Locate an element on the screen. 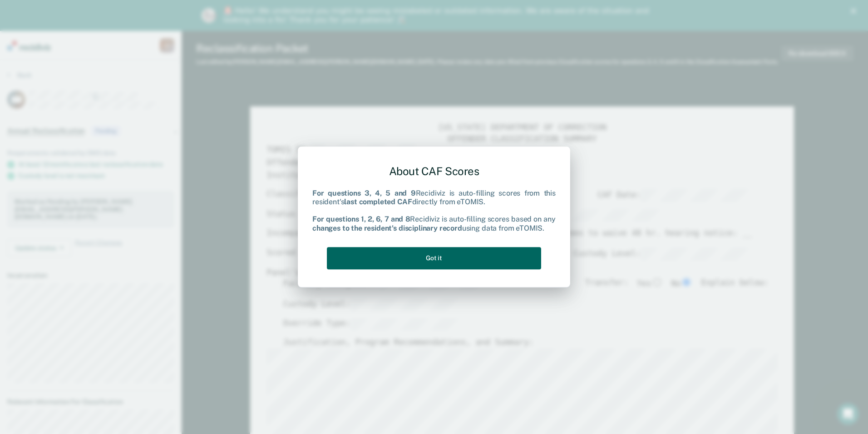 The width and height of the screenshot is (868, 434). div: About CAF Scores is located at coordinates (434, 171).